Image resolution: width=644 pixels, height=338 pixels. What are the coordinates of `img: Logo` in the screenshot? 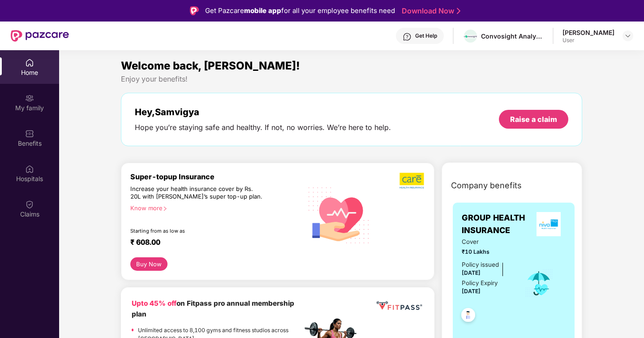 It's located at (194, 11).